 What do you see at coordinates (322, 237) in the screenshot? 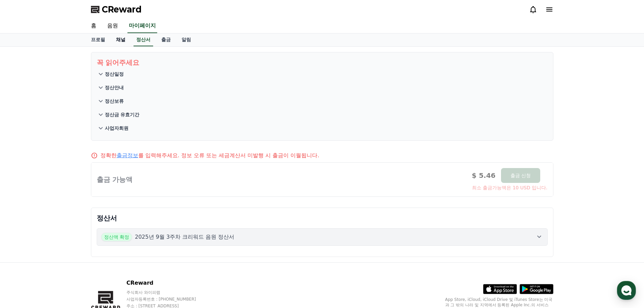
I see `button: 정산액 확정 2025년 9월 3주차 크리워드 음원 정산서` at bounding box center [322, 237].